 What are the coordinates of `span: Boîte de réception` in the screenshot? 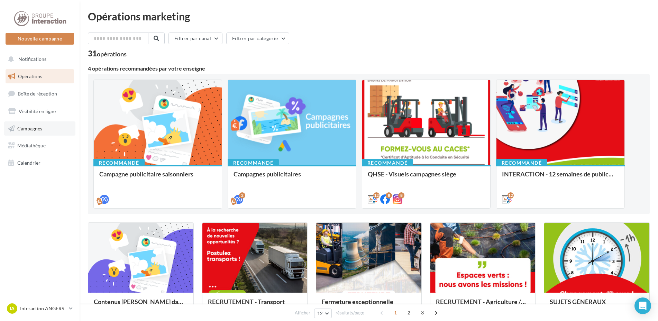 It's located at (37, 93).